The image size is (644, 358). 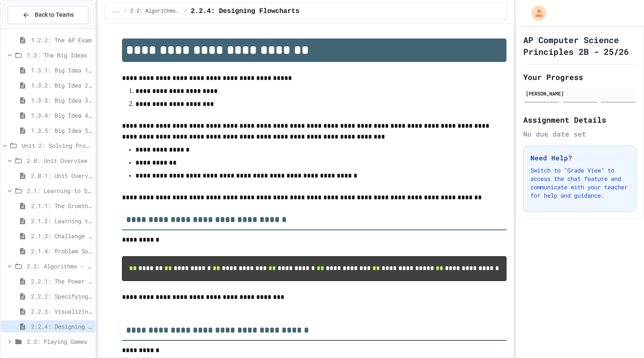 I want to click on span: Back to Teams, so click(x=54, y=15).